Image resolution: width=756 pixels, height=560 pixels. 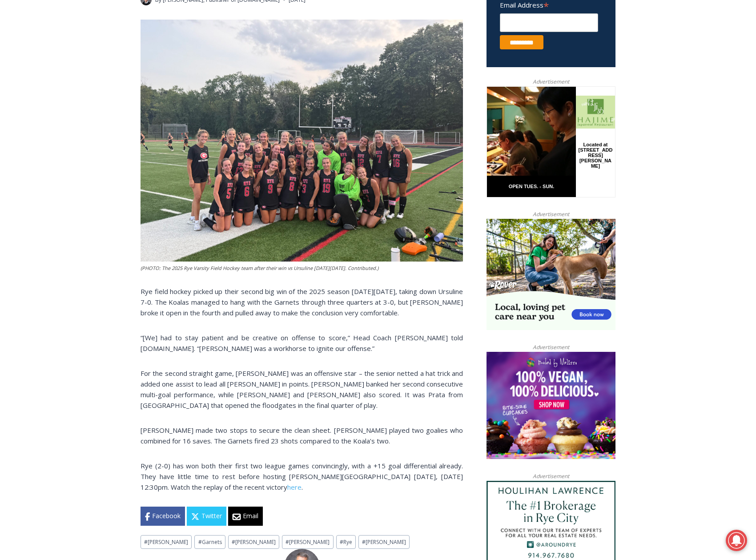 What do you see at coordinates (245, 516) in the screenshot?
I see `a: Email` at bounding box center [245, 516].